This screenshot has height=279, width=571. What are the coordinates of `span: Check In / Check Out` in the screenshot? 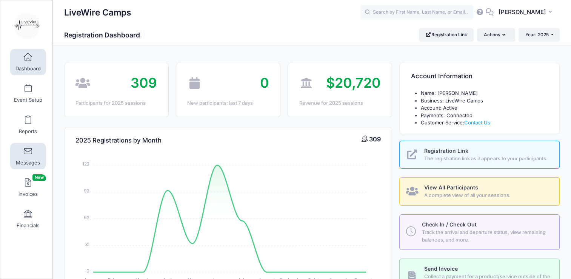 It's located at (449, 224).